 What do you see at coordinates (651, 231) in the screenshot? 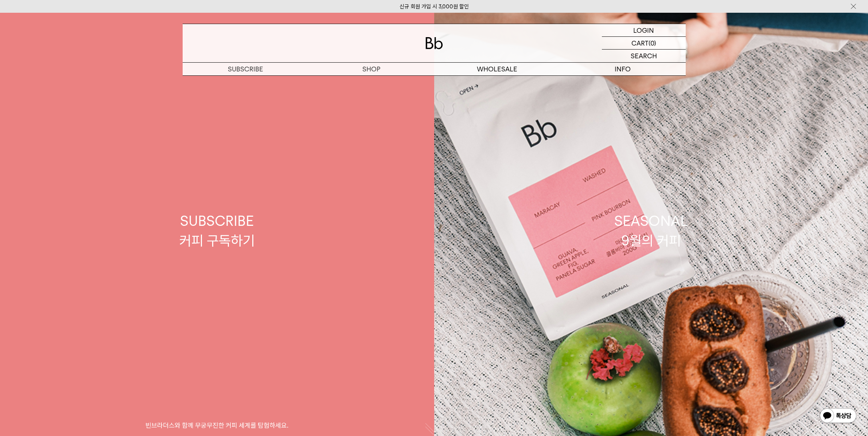
I see `div: SEASONAL 9월의 커피` at bounding box center [651, 231].